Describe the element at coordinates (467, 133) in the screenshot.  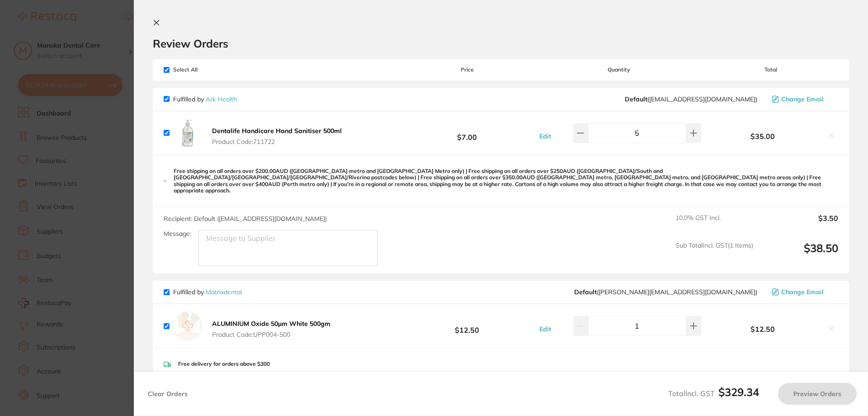
I see `b: $7.00` at that location.